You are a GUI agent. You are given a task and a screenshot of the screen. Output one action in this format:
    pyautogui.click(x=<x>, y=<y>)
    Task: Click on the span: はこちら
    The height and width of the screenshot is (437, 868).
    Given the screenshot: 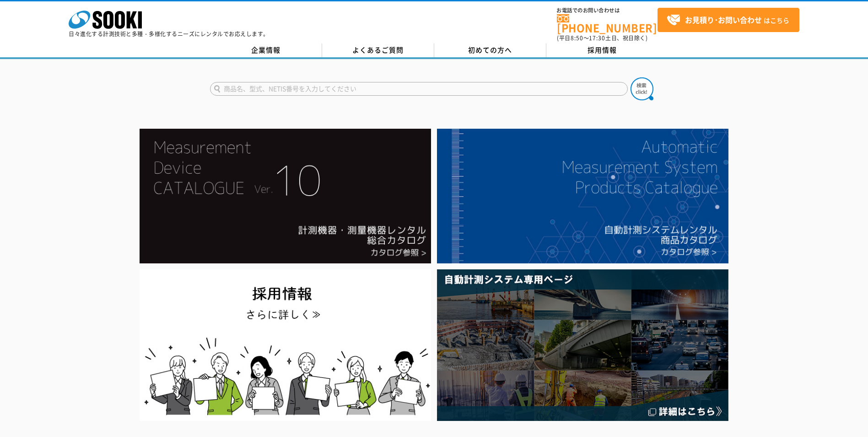 What is the action you would take?
    pyautogui.click(x=728, y=20)
    